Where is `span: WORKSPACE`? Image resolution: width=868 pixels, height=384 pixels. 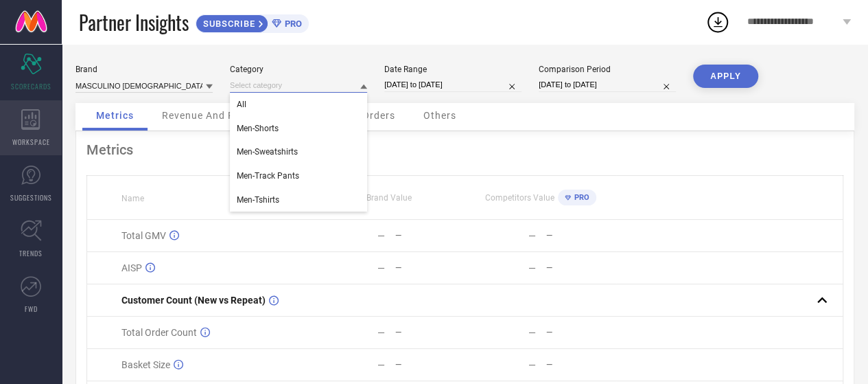 span: WORKSPACE is located at coordinates (31, 141).